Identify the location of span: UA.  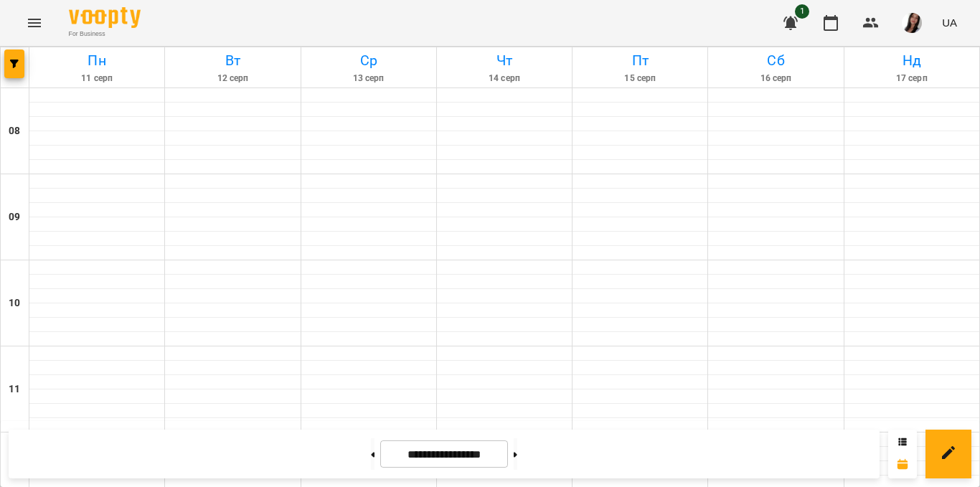
(949, 23).